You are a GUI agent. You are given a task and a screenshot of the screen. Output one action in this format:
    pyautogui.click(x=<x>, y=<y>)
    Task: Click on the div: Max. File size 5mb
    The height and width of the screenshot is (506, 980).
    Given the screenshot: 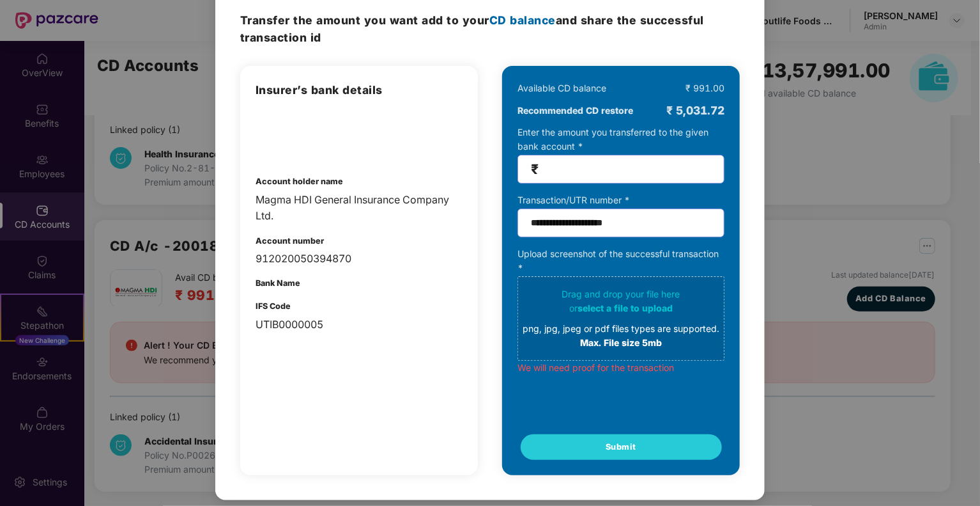 What is the action you would take?
    pyautogui.click(x=621, y=343)
    